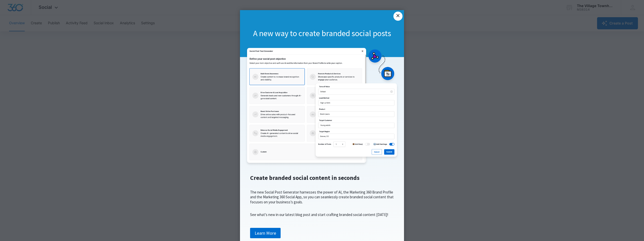 The image size is (644, 241). Describe the element at coordinates (322, 197) in the screenshot. I see `span: The new Social Post Generator harnesses the power of AI, the Marketing 360 Brand Profile and the ...` at that location.